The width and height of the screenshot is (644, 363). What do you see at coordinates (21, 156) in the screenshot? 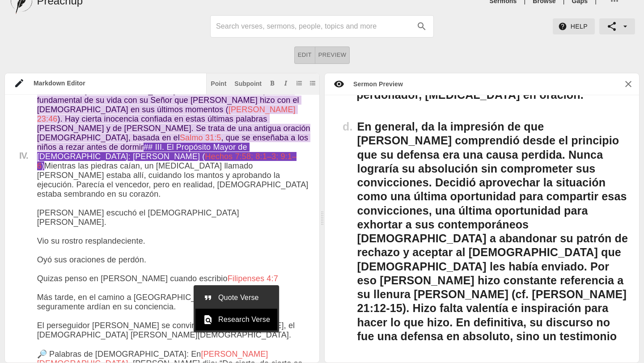
I see `div: IV.` at bounding box center [21, 156].